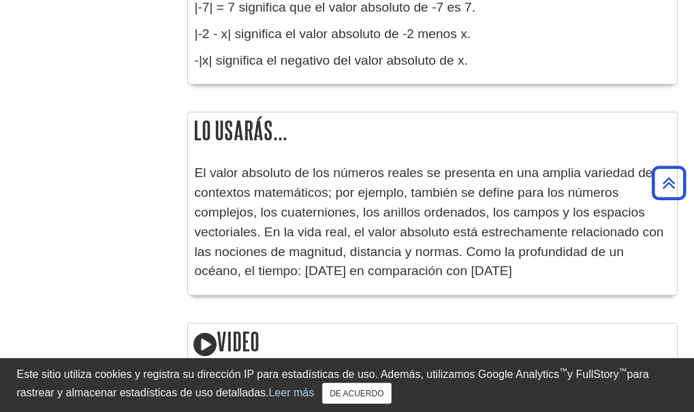 The image size is (694, 412). What do you see at coordinates (288, 374) in the screenshot?
I see `font: Este sitio utiliza cookies y registra su dirección IP para estadísticas de uso. Además, utilizamo...` at bounding box center [288, 374].